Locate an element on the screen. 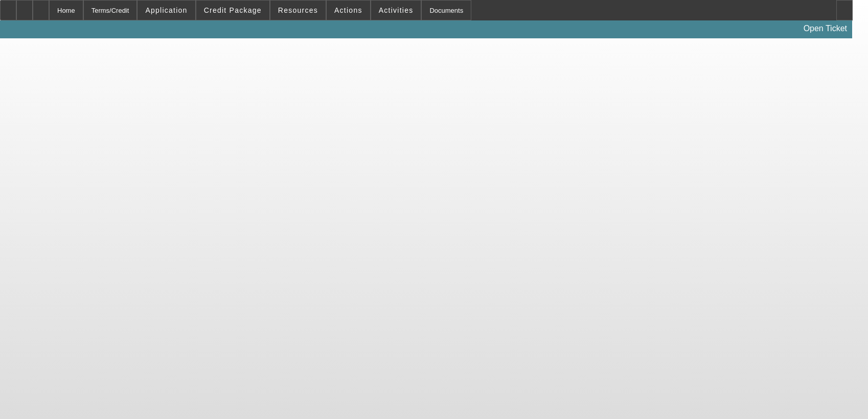 This screenshot has width=868, height=419. span: Activities is located at coordinates (396, 10).